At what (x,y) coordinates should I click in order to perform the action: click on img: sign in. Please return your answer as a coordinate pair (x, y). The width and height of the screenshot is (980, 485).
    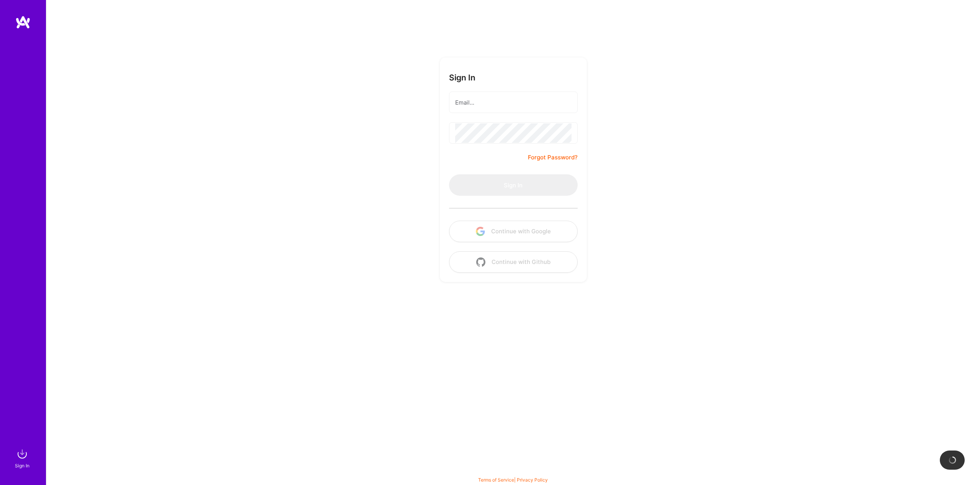
    Looking at the image, I should click on (22, 454).